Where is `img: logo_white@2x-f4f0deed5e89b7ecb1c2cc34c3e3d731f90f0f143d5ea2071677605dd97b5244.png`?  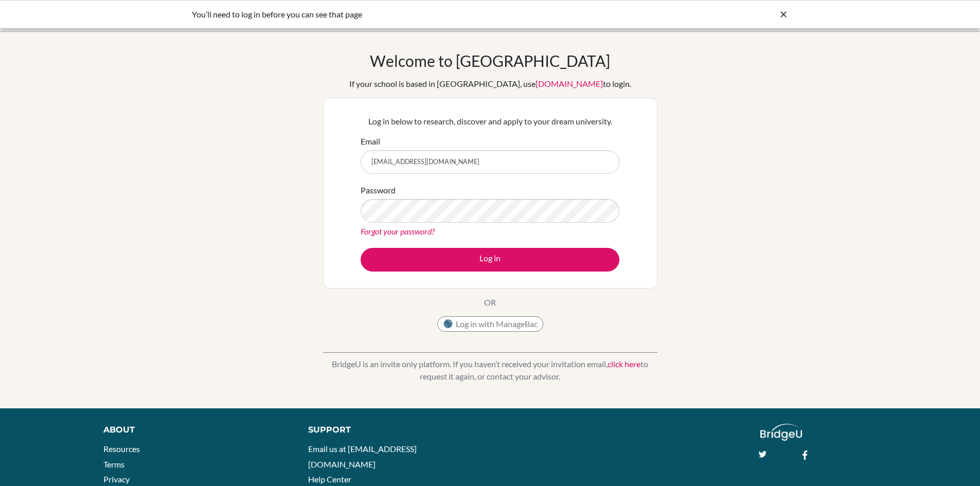 img: logo_white@2x-f4f0deed5e89b7ecb1c2cc34c3e3d731f90f0f143d5ea2071677605dd97b5244.png is located at coordinates (781, 432).